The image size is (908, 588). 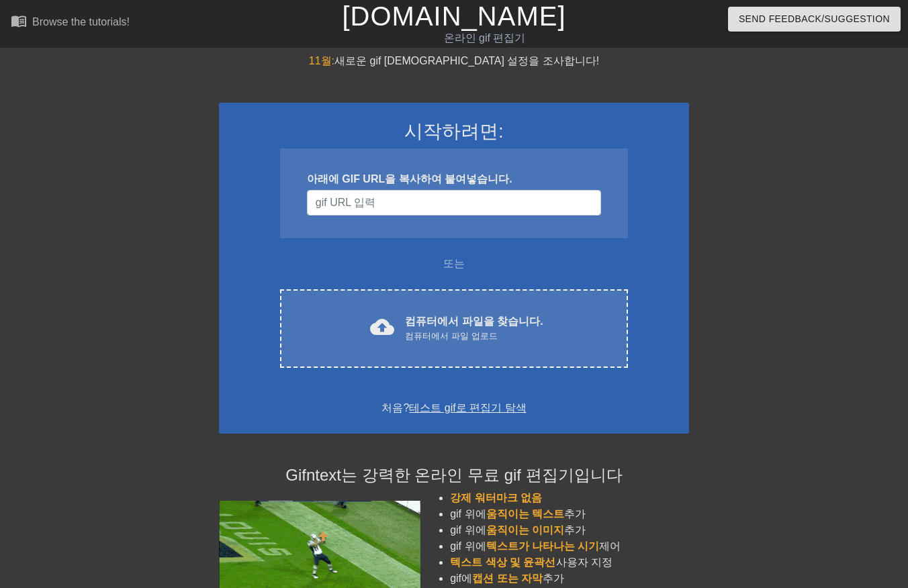 What do you see at coordinates (525, 513) in the screenshot?
I see `span: 움직이는 텍스트` at bounding box center [525, 513].